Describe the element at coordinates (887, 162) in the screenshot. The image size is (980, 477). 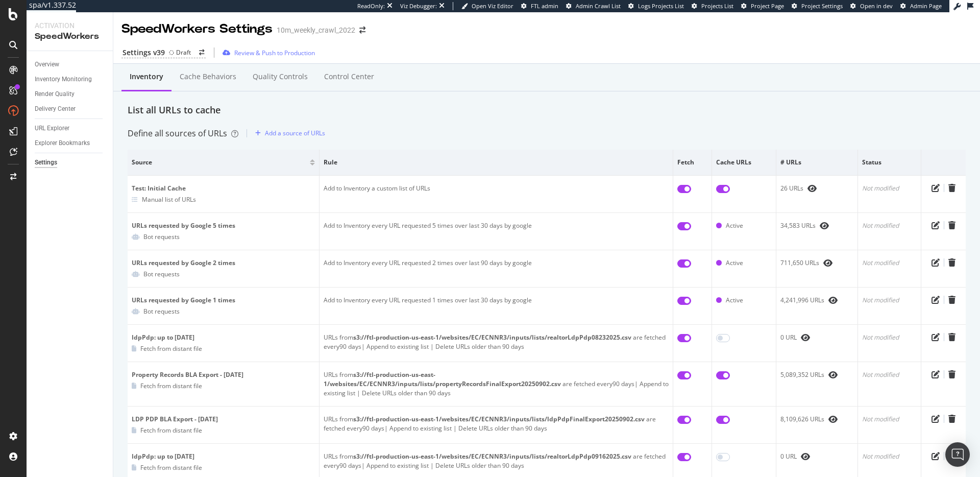
I see `span: Status` at that location.